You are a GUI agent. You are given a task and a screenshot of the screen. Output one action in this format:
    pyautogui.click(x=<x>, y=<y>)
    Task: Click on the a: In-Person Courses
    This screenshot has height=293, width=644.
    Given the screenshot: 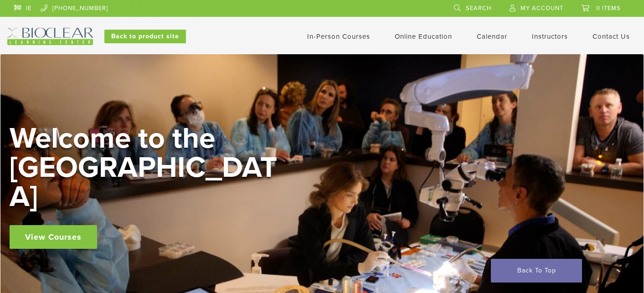 What is the action you would take?
    pyautogui.click(x=339, y=36)
    